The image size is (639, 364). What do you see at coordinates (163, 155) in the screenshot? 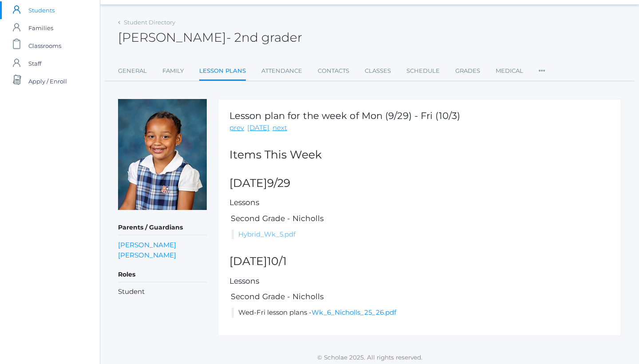
I see `img: Eliana Waite` at bounding box center [163, 155].